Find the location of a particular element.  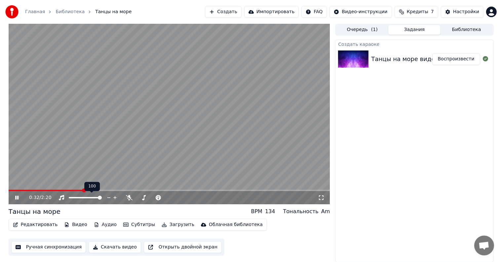

button: Импортировать is located at coordinates (272, 12).